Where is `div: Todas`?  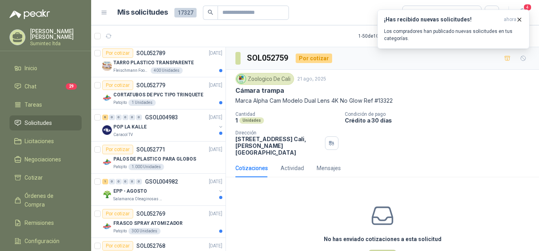 div: Todas is located at coordinates (416, 13).